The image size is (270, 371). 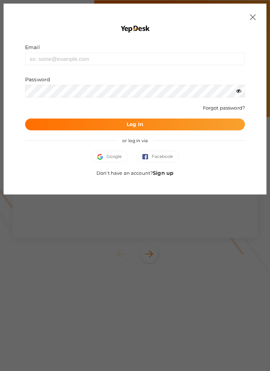 I want to click on button: Log In, so click(x=135, y=124).